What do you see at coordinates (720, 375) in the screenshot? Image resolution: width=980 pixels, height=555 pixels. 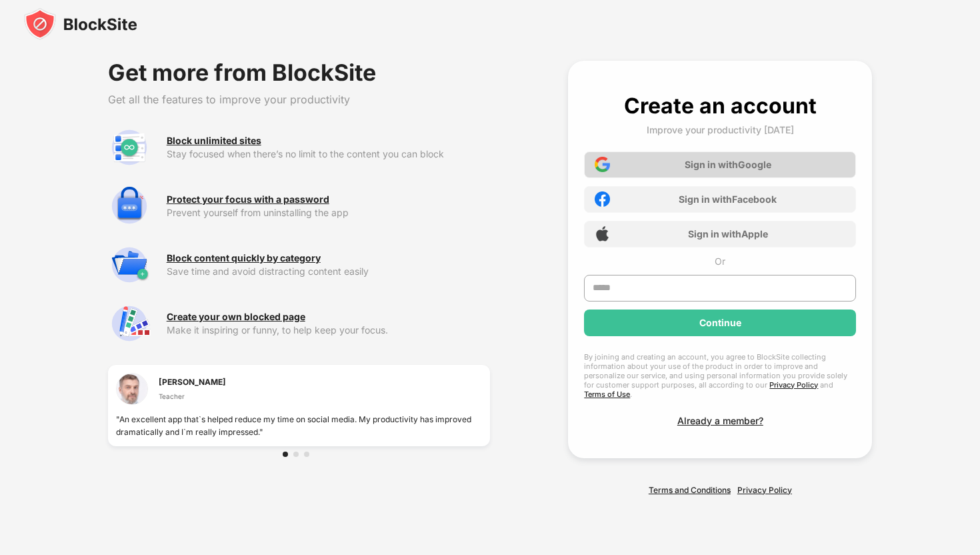 I see `div: By joining and creating an account, you agree to BlockSite collecting information about your use ...` at bounding box center [720, 375].